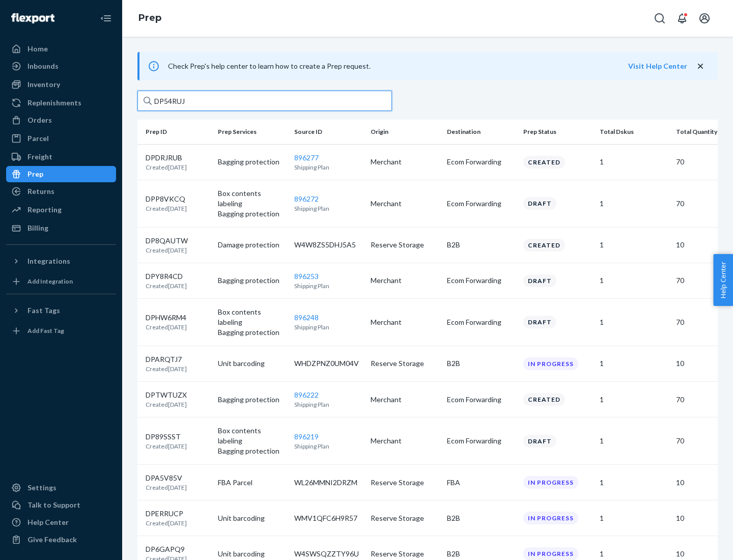  Describe the element at coordinates (252, 245) in the screenshot. I see `p: Damage protection` at that location.